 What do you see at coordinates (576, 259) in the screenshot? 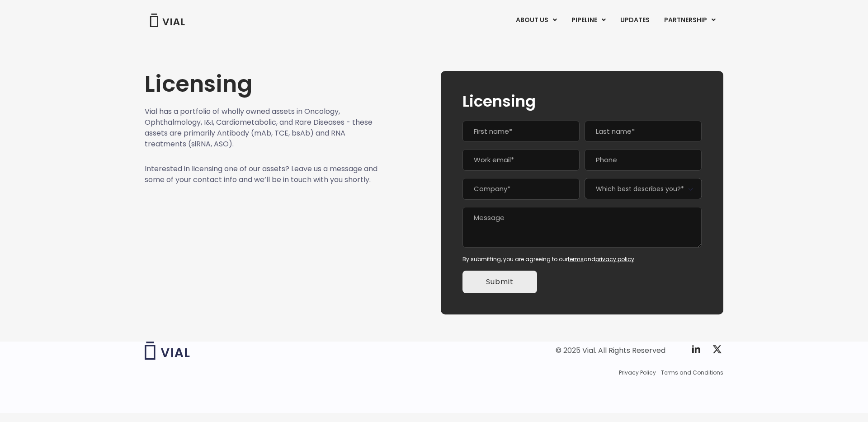
I see `a: terms` at bounding box center [576, 259].